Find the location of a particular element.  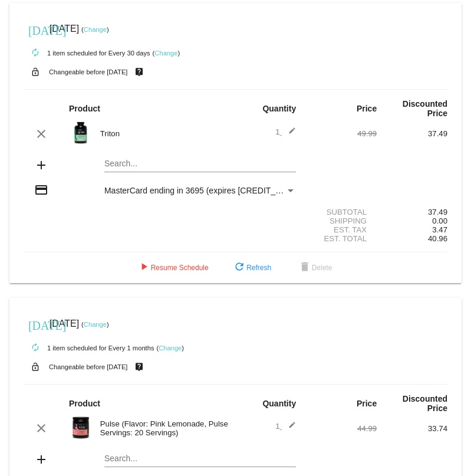

button: Refresh is located at coordinates (252, 268).